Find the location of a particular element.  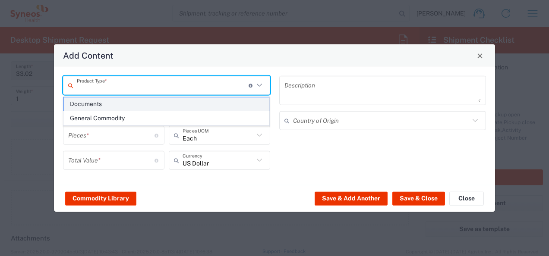

button: Save & Add Another is located at coordinates (351, 198).